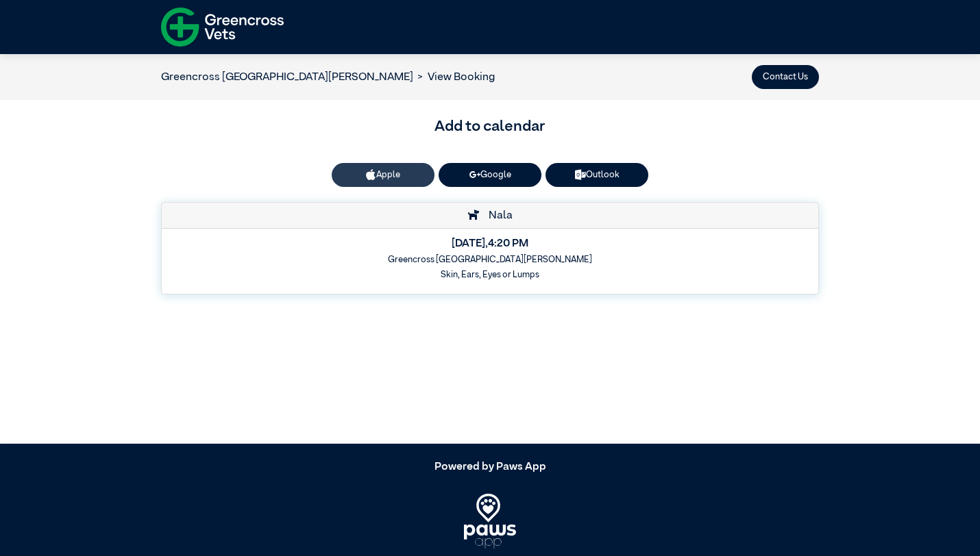 Image resolution: width=980 pixels, height=556 pixels. Describe the element at coordinates (490, 128) in the screenshot. I see `h3: Add to calendar` at that location.